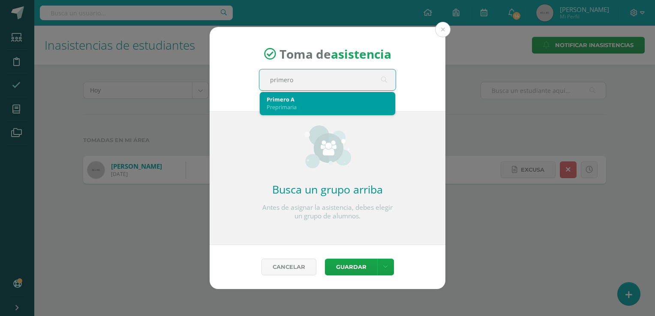 The width and height of the screenshot is (655, 316). I want to click on h2: Busca un grupo arriba, so click(327, 189).